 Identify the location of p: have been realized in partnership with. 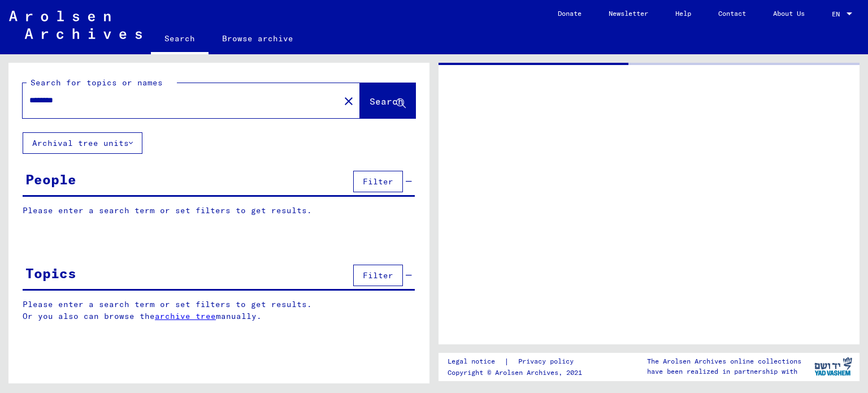
(724, 371).